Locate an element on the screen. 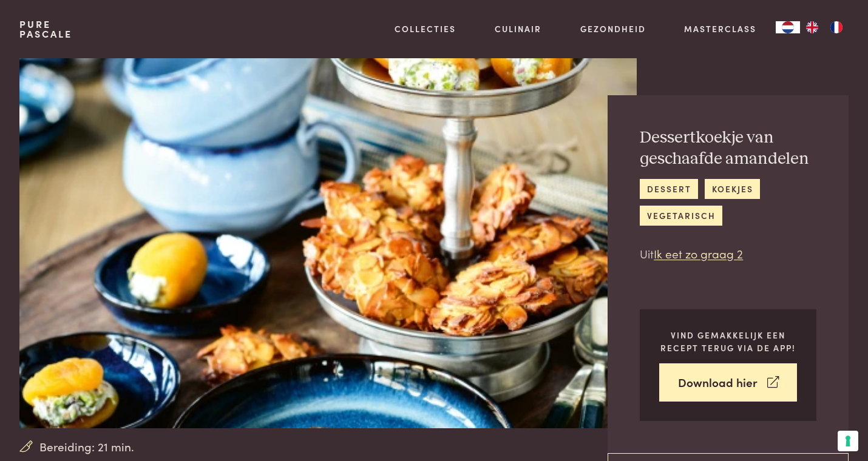  a: Gezondheid is located at coordinates (613, 28).